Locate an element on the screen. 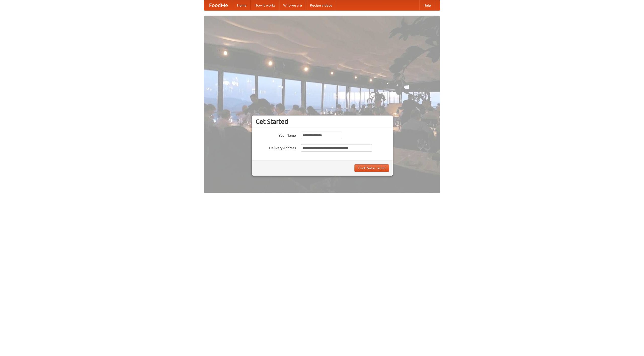  a: How it works is located at coordinates (265, 5).